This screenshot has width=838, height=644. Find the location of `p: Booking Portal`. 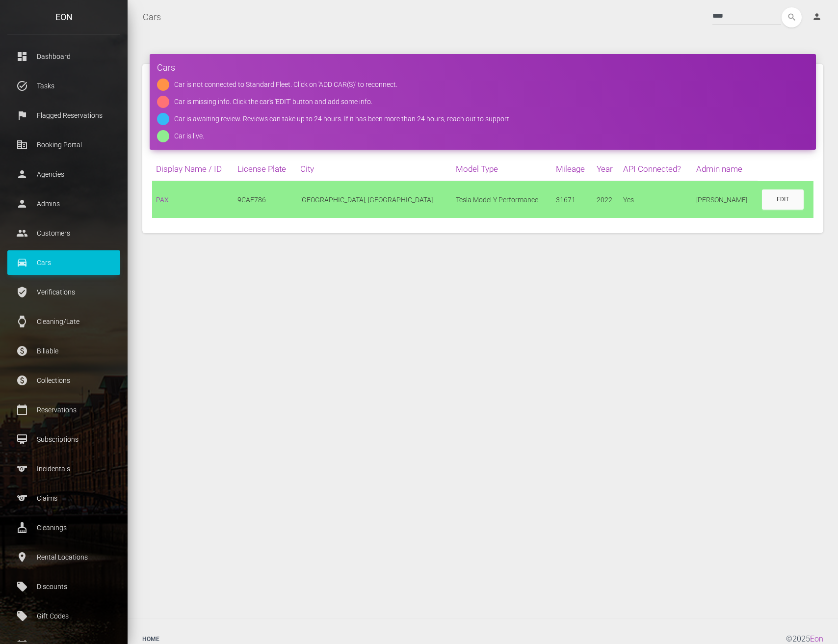

p: Booking Portal is located at coordinates (64, 145).